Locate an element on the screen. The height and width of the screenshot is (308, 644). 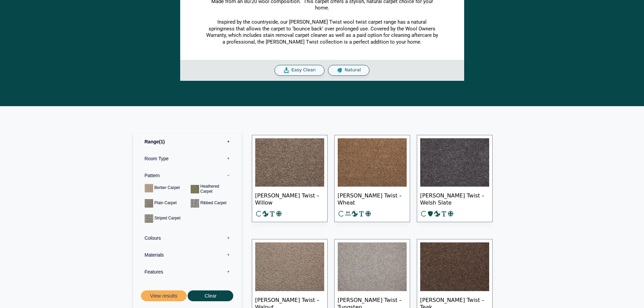
label: Materials is located at coordinates (187, 255).